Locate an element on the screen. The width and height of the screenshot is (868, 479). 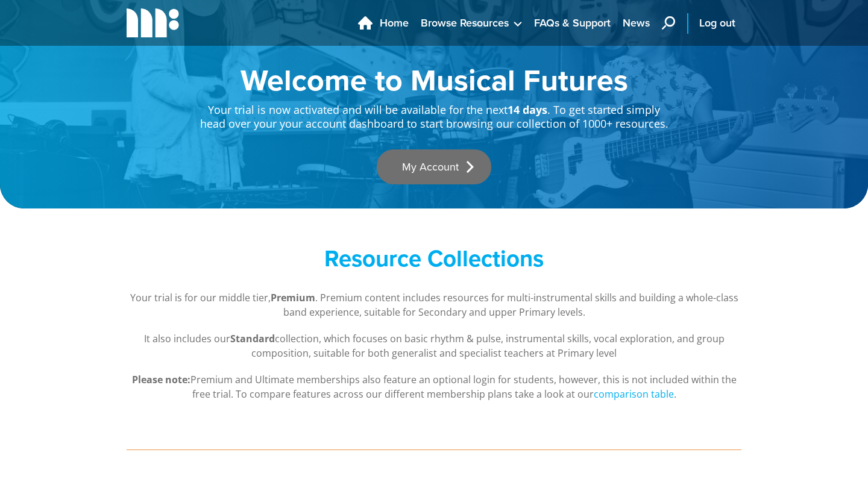
span: Browse Resources is located at coordinates (464, 23).